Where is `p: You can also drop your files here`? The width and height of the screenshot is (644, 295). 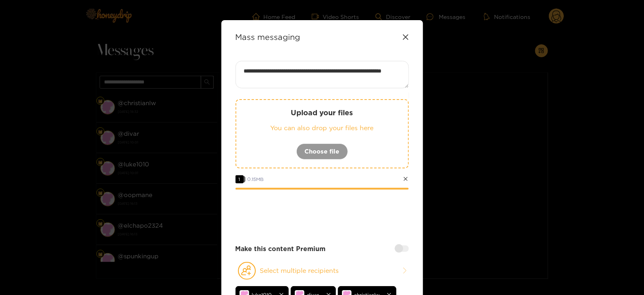 p: You can also drop your files here is located at coordinates (322, 128).